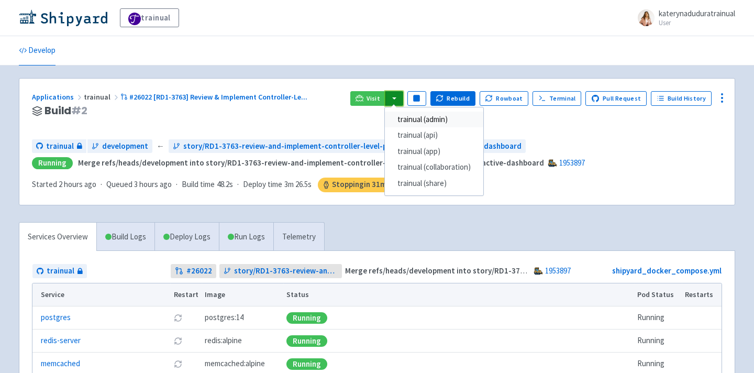 This screenshot has width=754, height=373. Describe the element at coordinates (58, 237) in the screenshot. I see `a: Services Overview` at that location.